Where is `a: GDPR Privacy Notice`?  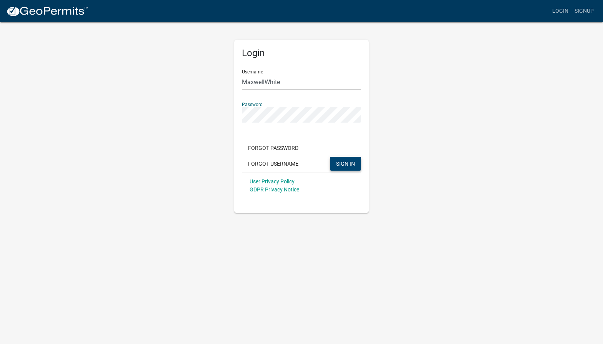 a: GDPR Privacy Notice is located at coordinates (274, 190).